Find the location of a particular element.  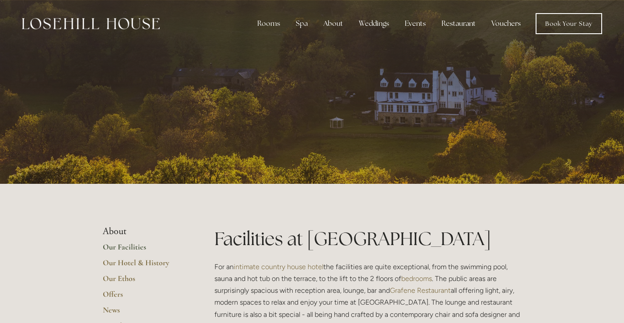

div: Events is located at coordinates (415, 24).